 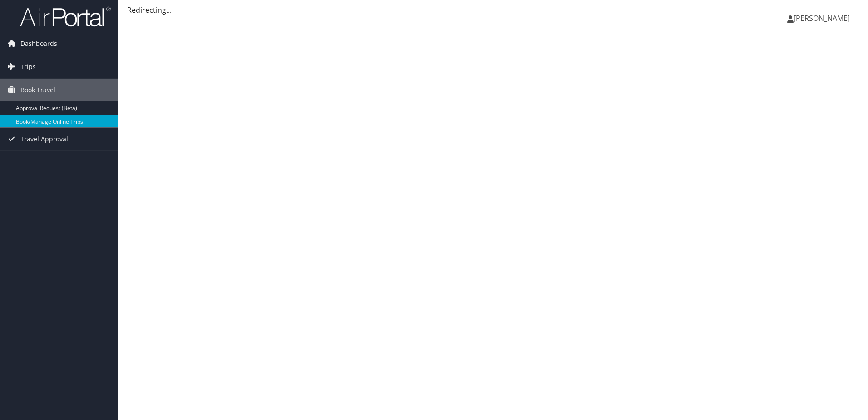 I want to click on span: Book Travel, so click(x=37, y=90).